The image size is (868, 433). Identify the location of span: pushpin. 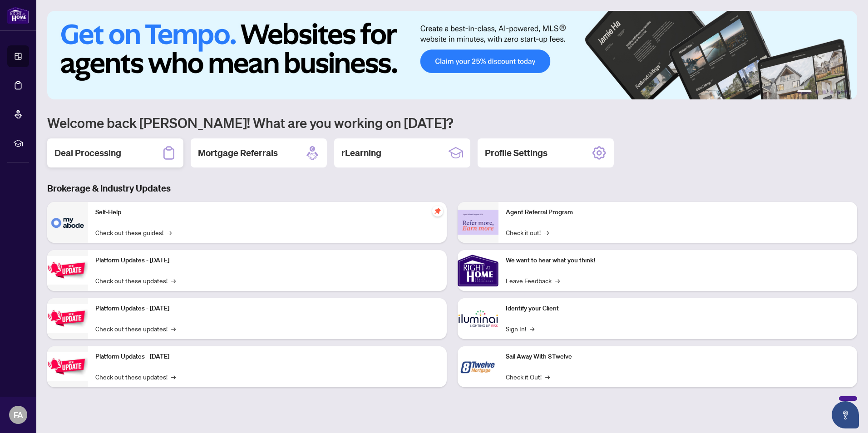
(438, 211).